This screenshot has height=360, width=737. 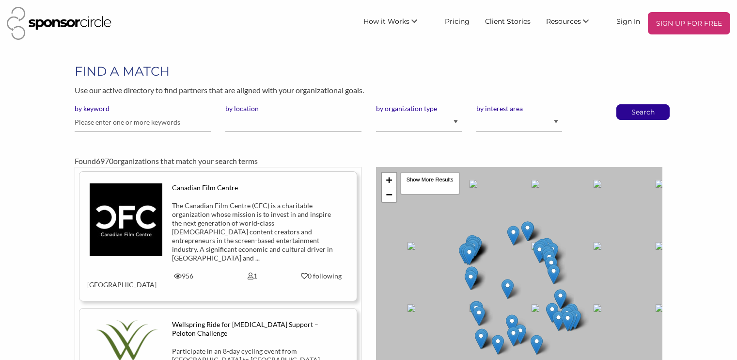 What do you see at coordinates (389, 194) in the screenshot?
I see `a: Zoom out` at bounding box center [389, 194].